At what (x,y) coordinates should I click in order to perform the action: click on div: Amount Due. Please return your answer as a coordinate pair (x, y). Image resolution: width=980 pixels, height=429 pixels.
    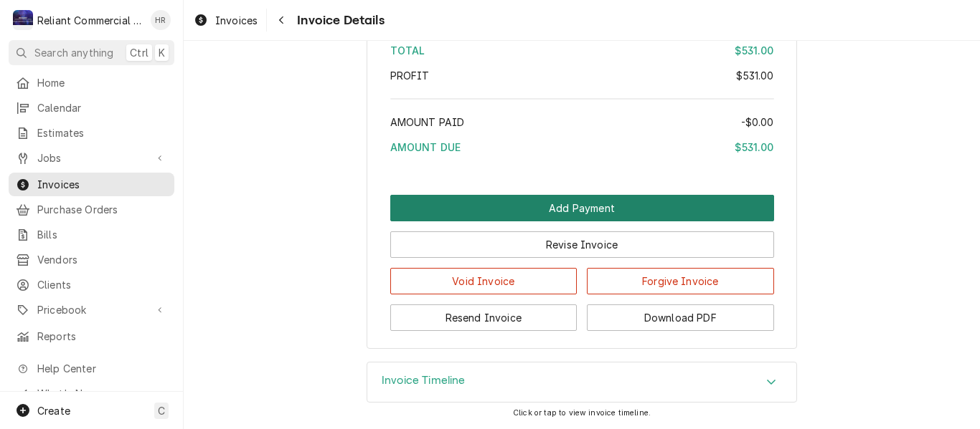
    Looking at the image, I should click on (582, 147).